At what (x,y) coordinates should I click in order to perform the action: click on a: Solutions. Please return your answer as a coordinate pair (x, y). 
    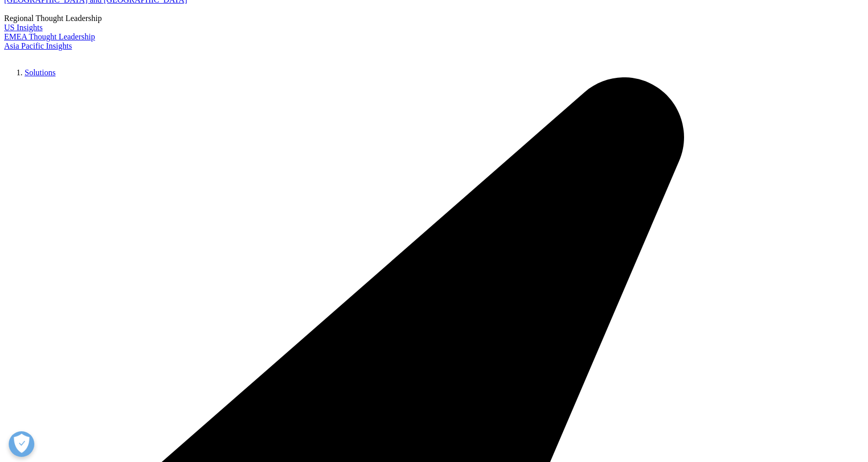
    Looking at the image, I should click on (40, 72).